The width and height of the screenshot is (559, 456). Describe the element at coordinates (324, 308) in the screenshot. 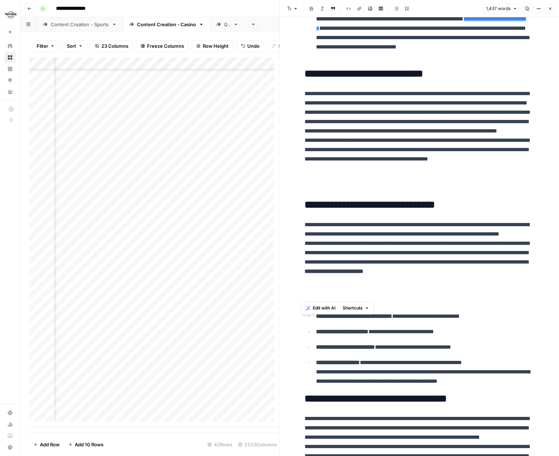

I see `span: Edit with AI` at that location.